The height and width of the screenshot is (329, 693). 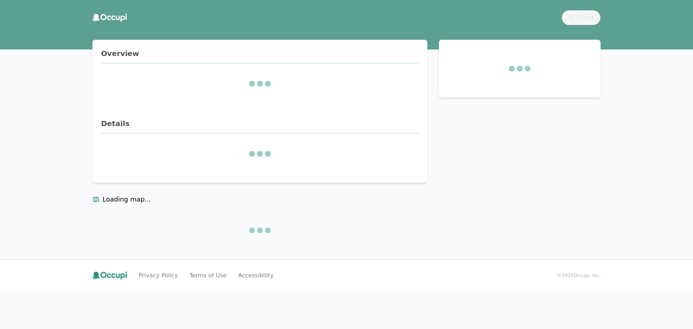 I want to click on a: Terms of Use, so click(x=208, y=275).